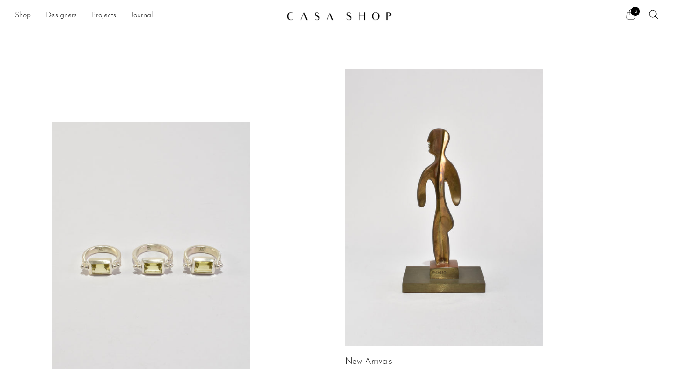 The height and width of the screenshot is (369, 674). I want to click on nav: Desktop navigation, so click(147, 16).